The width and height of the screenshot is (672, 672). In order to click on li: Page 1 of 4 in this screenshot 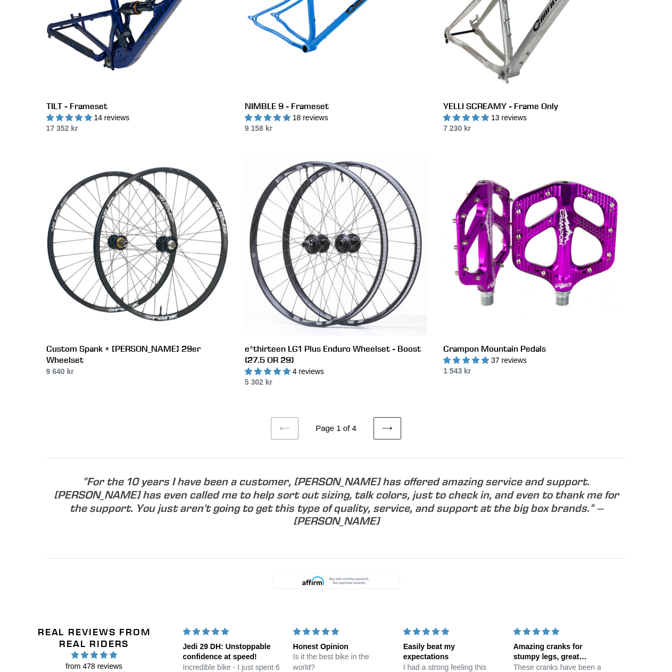, I will do `click(336, 428)`.